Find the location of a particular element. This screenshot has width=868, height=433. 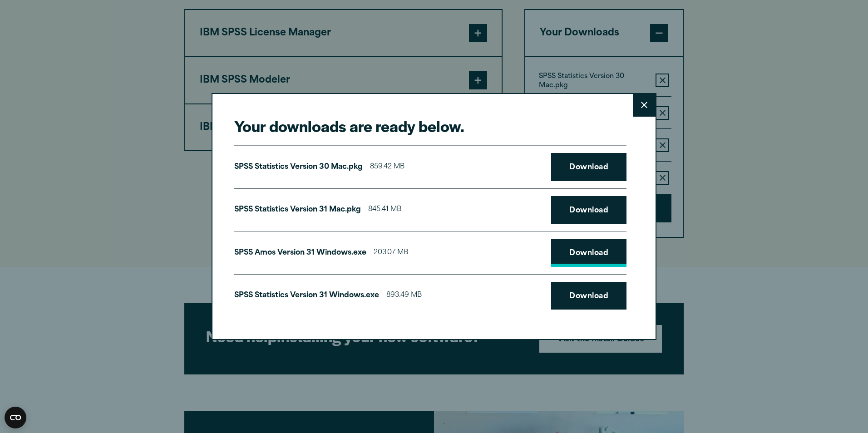

span: 203.07 MB is located at coordinates (391, 253).